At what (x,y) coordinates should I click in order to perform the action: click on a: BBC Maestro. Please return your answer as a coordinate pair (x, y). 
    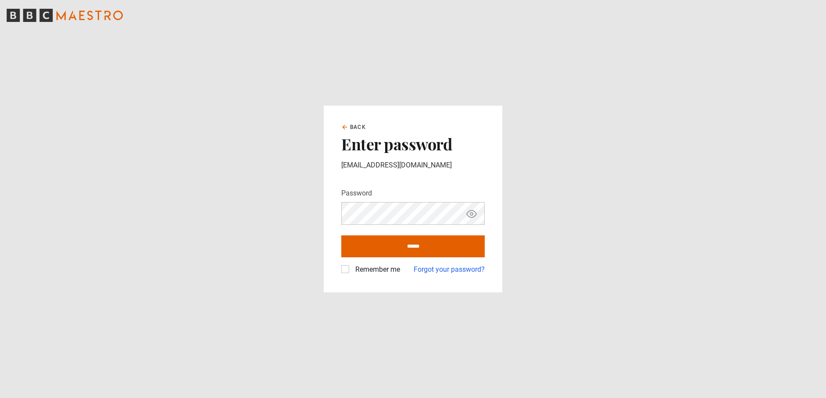
    Looking at the image, I should click on (64, 15).